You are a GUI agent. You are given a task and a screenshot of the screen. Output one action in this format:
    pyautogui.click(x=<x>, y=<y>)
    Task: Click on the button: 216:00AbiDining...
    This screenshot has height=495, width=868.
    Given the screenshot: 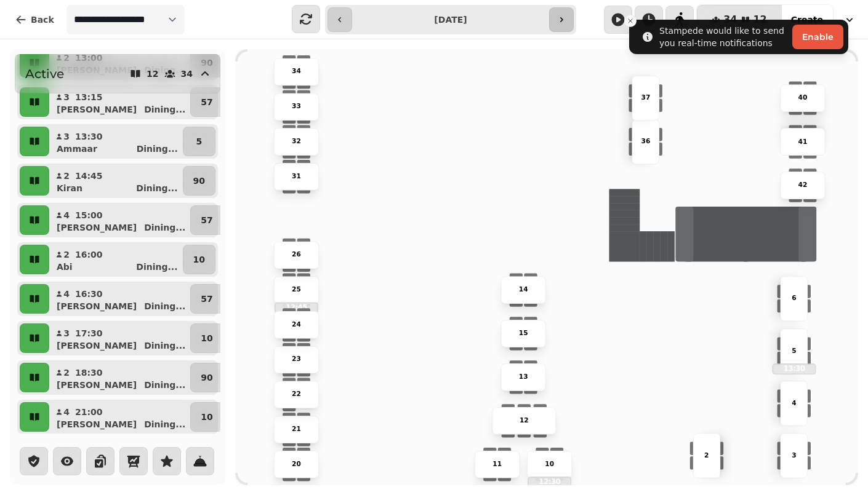 What is the action you would take?
    pyautogui.click(x=116, y=260)
    